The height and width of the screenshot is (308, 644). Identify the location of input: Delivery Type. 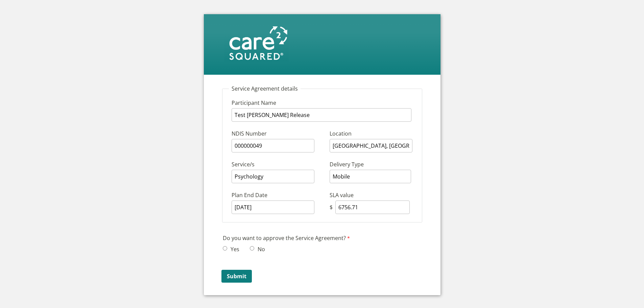
(370, 177).